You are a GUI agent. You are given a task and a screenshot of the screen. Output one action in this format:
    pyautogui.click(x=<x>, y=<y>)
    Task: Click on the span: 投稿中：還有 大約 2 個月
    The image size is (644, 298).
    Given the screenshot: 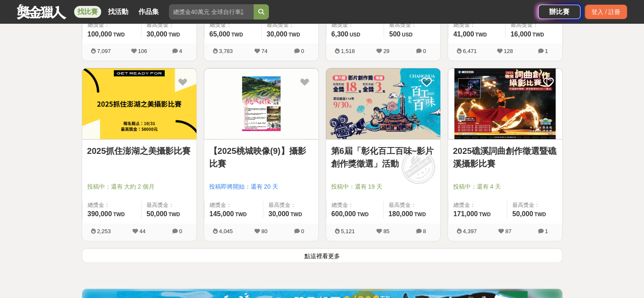 What is the action you would take?
    pyautogui.click(x=139, y=187)
    